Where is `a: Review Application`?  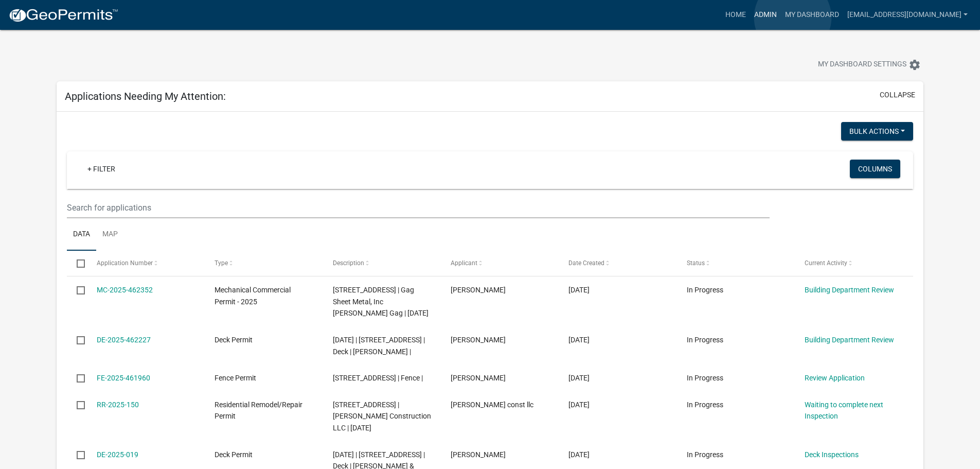
a: Review Application is located at coordinates (835, 378).